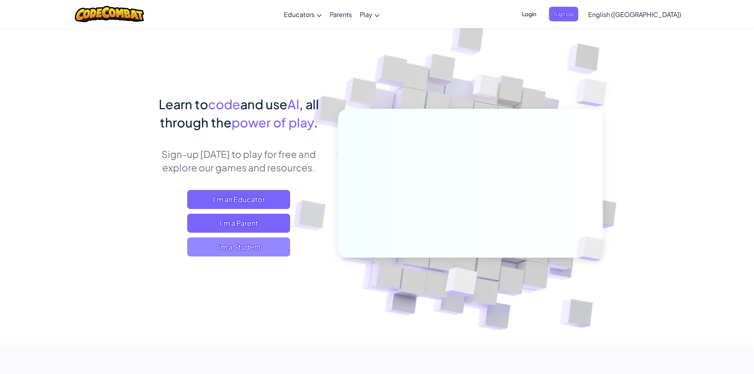 The image size is (754, 374). What do you see at coordinates (239, 200) in the screenshot?
I see `a: I'm an Educator` at bounding box center [239, 200].